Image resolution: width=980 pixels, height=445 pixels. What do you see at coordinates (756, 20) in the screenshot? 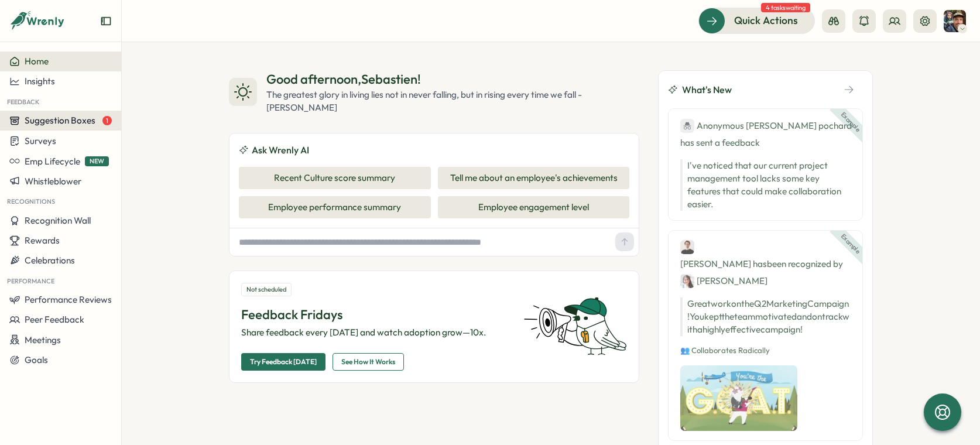
I see `button: Quick Actions` at bounding box center [756, 20].